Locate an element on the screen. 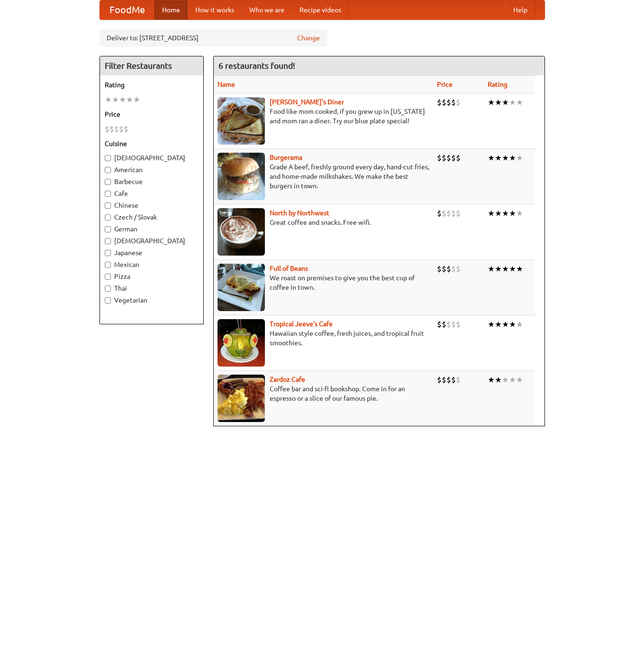 The height and width of the screenshot is (671, 644). a: Full of Beans is located at coordinates (288, 268).